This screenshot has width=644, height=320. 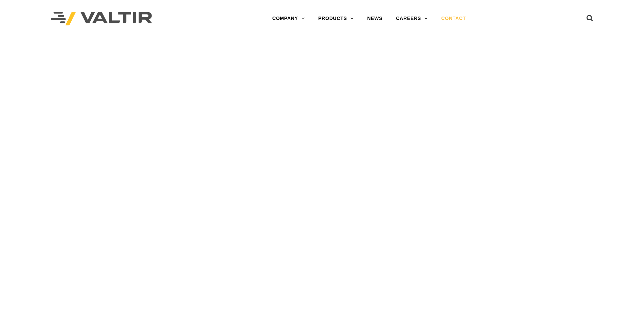 I want to click on a: PRODUCTS, so click(x=335, y=19).